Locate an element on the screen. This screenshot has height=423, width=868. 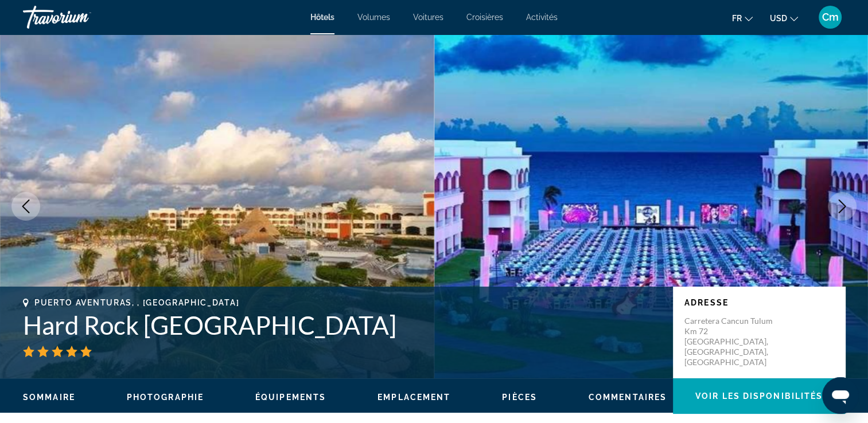
a: Hôtels is located at coordinates (323, 17).